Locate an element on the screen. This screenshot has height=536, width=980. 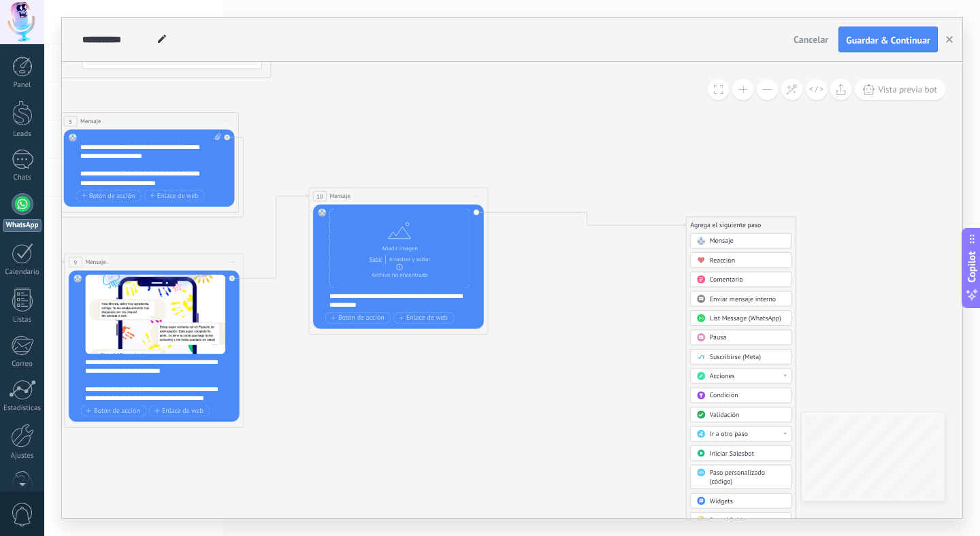
span: Enviar mensaje interno is located at coordinates (742, 298).